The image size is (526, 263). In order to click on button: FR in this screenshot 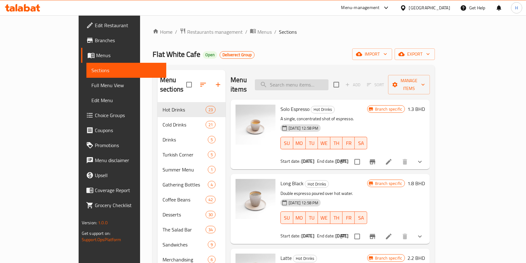, I will do `click(349, 143)`.